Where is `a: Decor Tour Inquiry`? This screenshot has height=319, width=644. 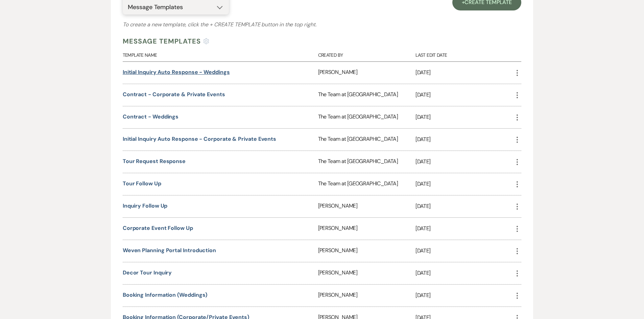 a: Decor Tour Inquiry is located at coordinates (148, 273).